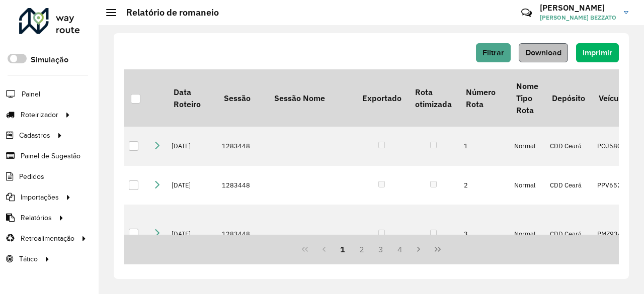 The height and width of the screenshot is (294, 644). What do you see at coordinates (543, 53) in the screenshot?
I see `button: Download` at bounding box center [543, 53].